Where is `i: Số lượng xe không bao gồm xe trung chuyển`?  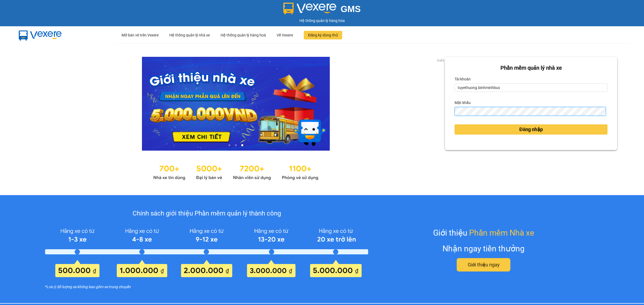
i: Số lượng xe không bao gồm xe trung chuyển is located at coordinates (94, 287).